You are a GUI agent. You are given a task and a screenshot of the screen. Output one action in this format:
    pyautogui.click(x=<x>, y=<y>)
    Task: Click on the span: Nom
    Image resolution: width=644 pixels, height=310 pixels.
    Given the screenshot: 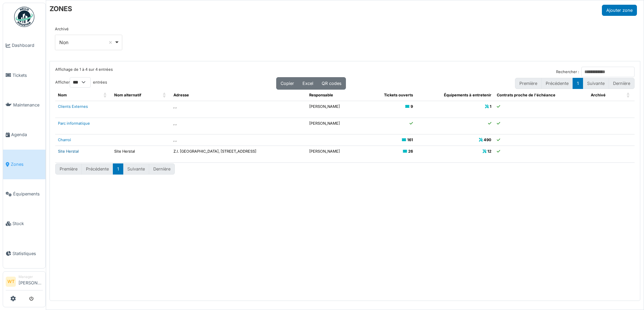 What is the action you would take?
    pyautogui.click(x=62, y=95)
    